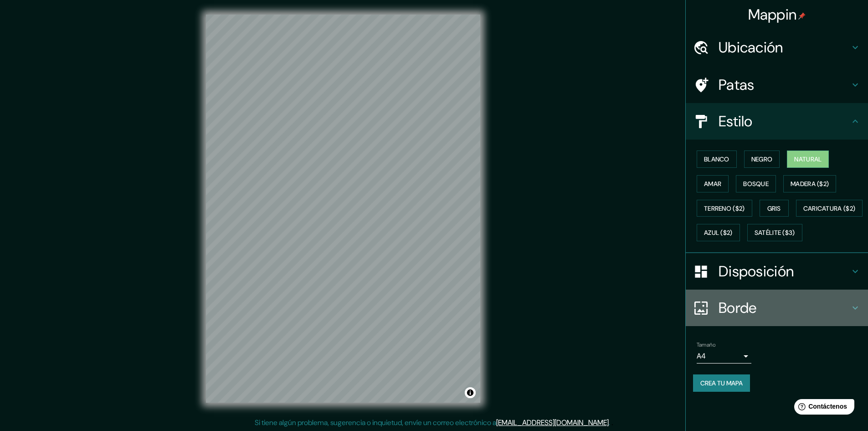 This screenshot has height=431, width=868. Describe the element at coordinates (343, 208) in the screenshot. I see `canvas: Mapa` at that location.